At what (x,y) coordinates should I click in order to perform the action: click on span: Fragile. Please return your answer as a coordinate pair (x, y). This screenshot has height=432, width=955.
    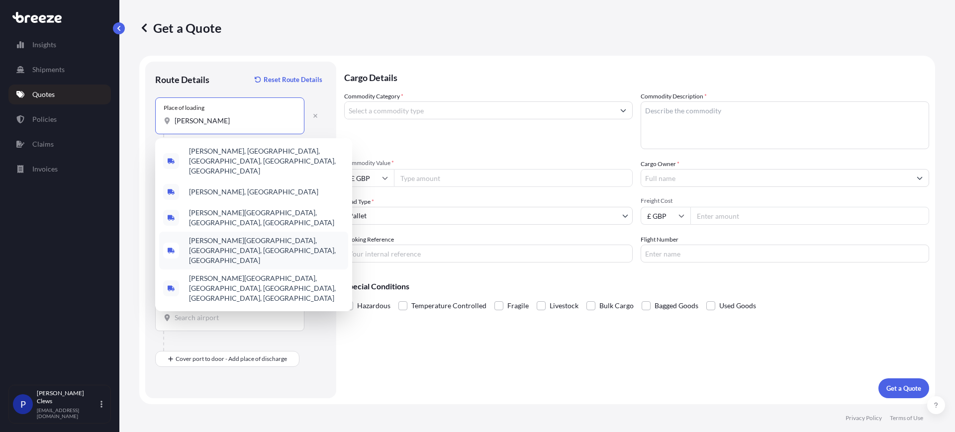
    Looking at the image, I should click on (518, 306).